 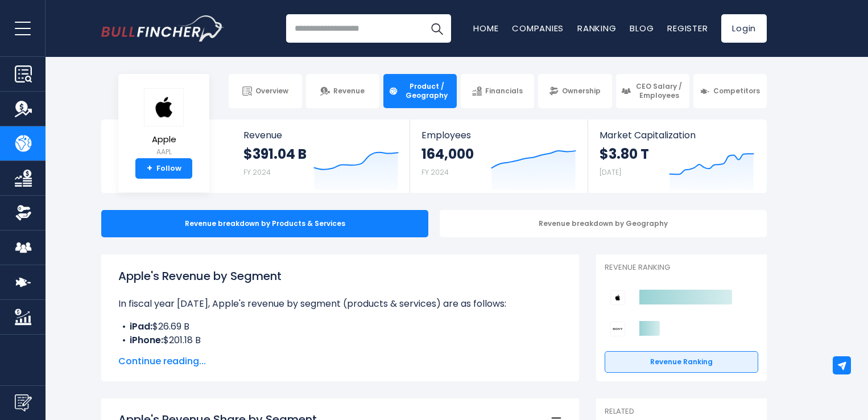 I want to click on b: iPad:, so click(x=141, y=326).